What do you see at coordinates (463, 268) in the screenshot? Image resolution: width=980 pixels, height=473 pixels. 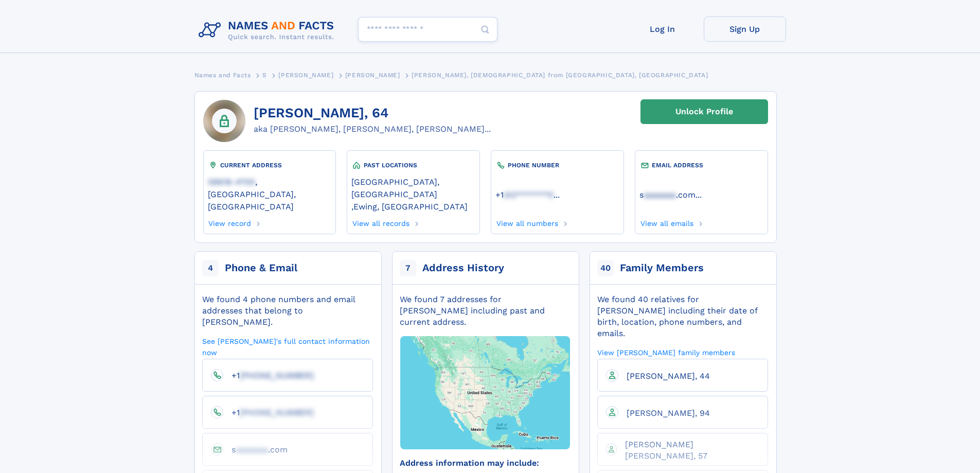 I see `div: Address History` at bounding box center [463, 268].